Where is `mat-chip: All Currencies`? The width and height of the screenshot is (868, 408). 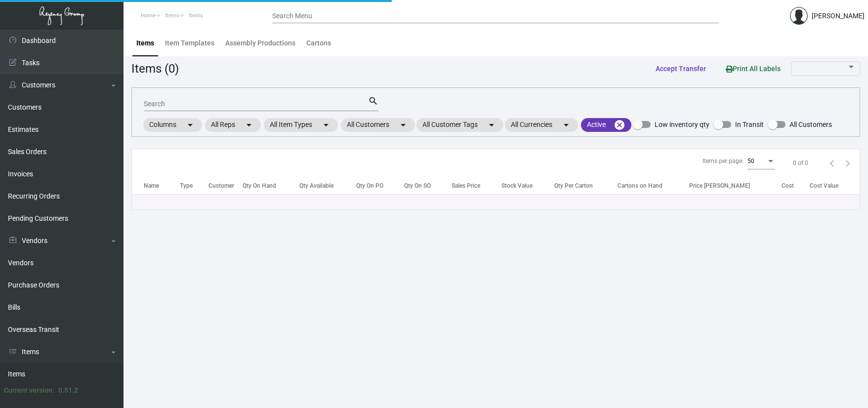 mat-chip: All Currencies is located at coordinates (541, 125).